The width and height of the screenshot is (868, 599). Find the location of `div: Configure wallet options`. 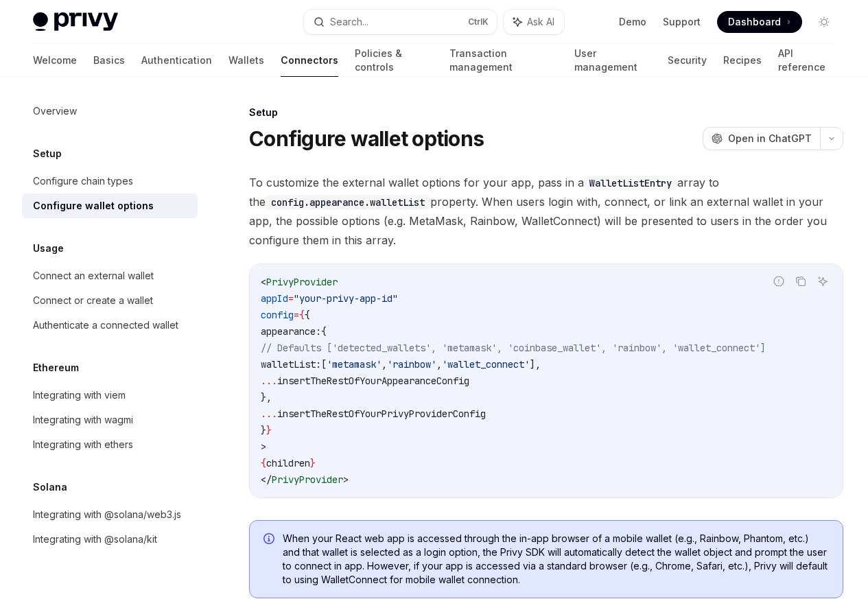

div: Configure wallet options is located at coordinates (93, 206).